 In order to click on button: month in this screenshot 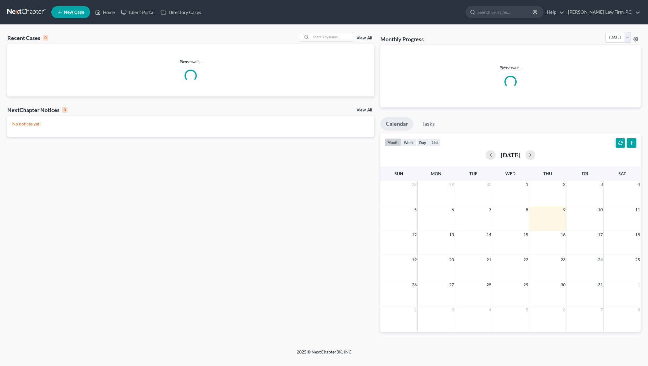, I will do `click(393, 142)`.